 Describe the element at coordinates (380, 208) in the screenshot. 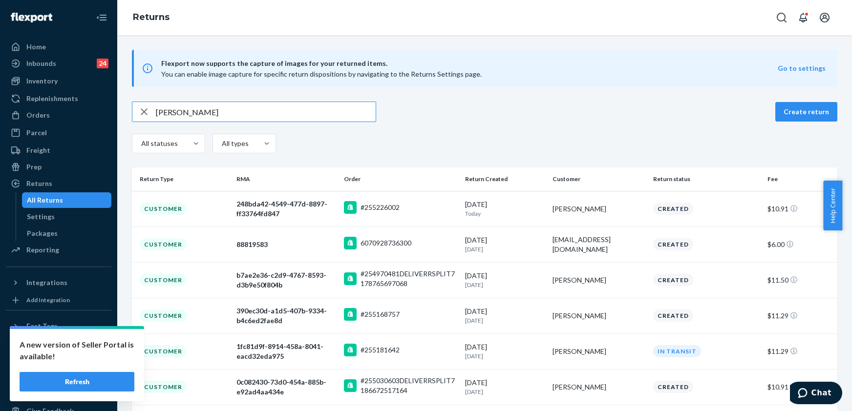

I see `div: #255226002` at that location.